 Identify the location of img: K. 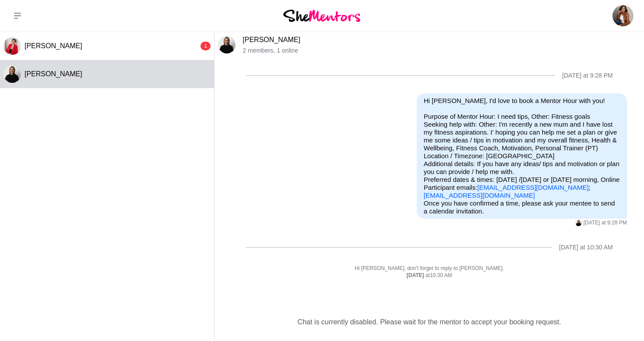
(13, 46).